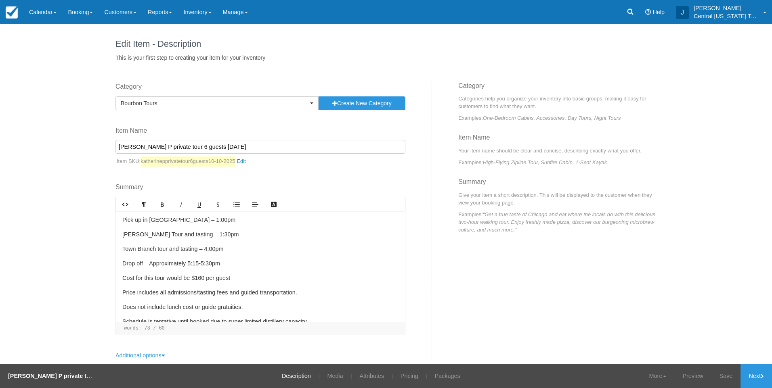 The width and height of the screenshot is (772, 388). Describe the element at coordinates (557, 89) in the screenshot. I see `h3: Category` at that location.